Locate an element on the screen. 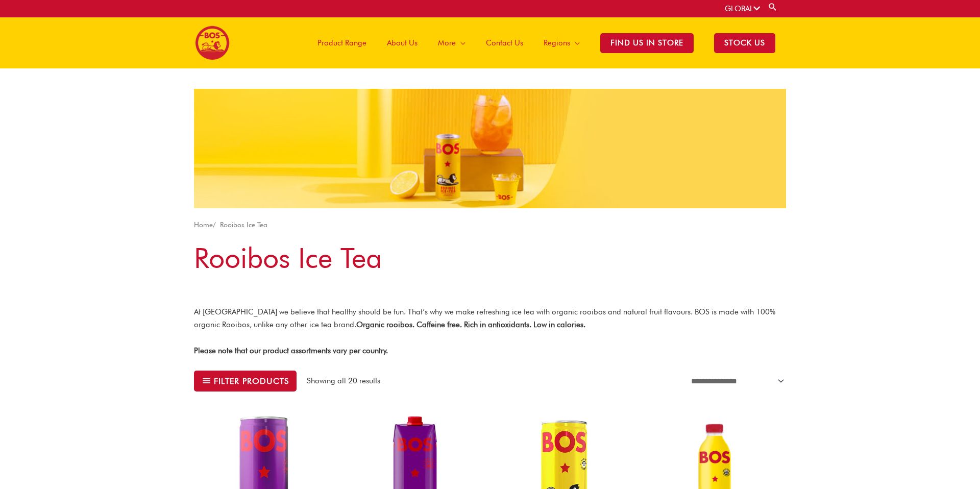 This screenshot has width=980, height=489. a: Contact Us is located at coordinates (504, 43).